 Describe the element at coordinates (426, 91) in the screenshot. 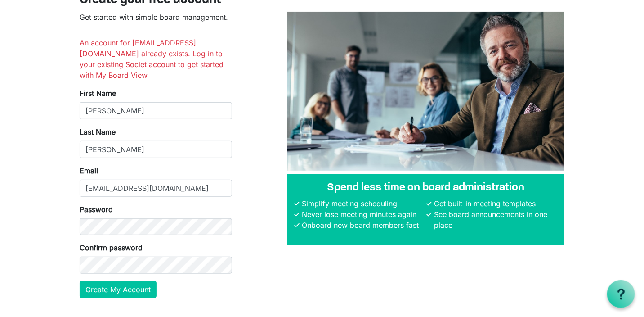

I see `img: A photograph of board members sitting at a table` at that location.